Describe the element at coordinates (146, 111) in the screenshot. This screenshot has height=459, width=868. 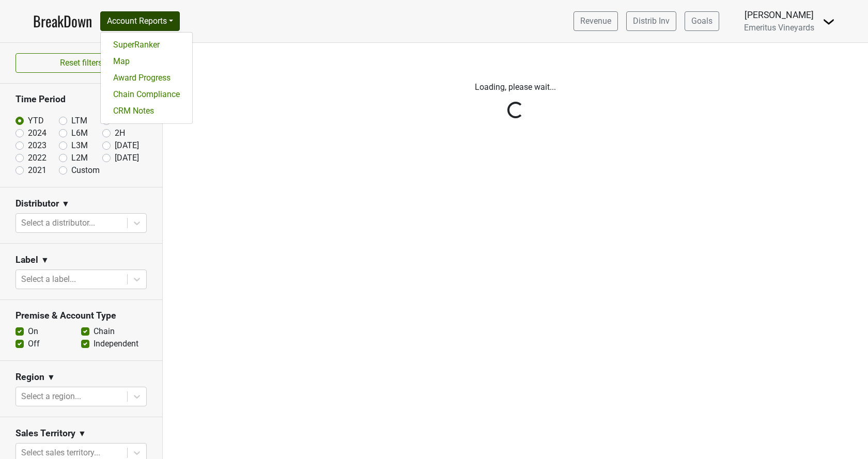
I see `a: CRM Notes` at that location.